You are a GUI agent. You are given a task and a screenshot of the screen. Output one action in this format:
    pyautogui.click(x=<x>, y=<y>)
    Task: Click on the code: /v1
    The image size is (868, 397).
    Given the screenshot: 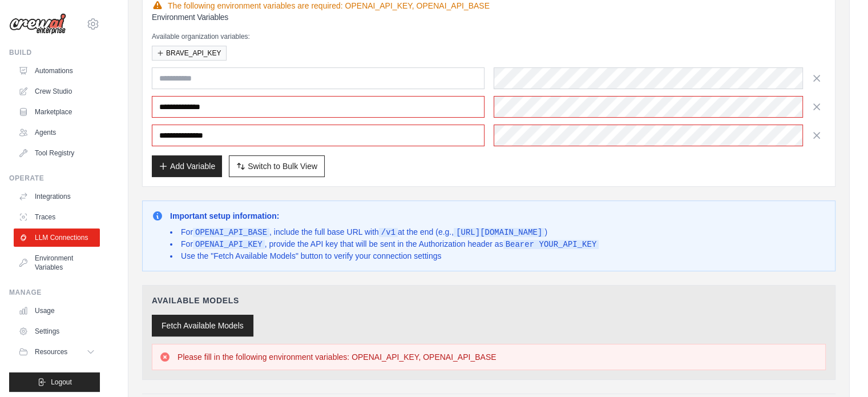 What is the action you would take?
    pyautogui.click(x=388, y=233)
    